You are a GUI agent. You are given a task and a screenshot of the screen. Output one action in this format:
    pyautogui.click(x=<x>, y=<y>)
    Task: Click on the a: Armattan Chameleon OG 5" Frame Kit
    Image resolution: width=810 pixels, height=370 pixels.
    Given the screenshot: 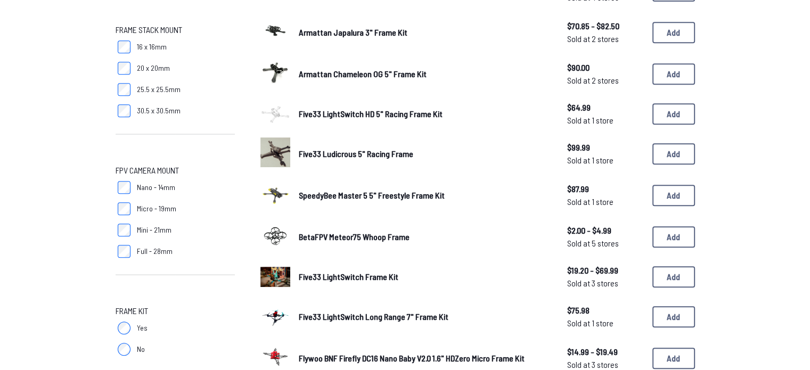 What is the action you would take?
    pyautogui.click(x=424, y=74)
    